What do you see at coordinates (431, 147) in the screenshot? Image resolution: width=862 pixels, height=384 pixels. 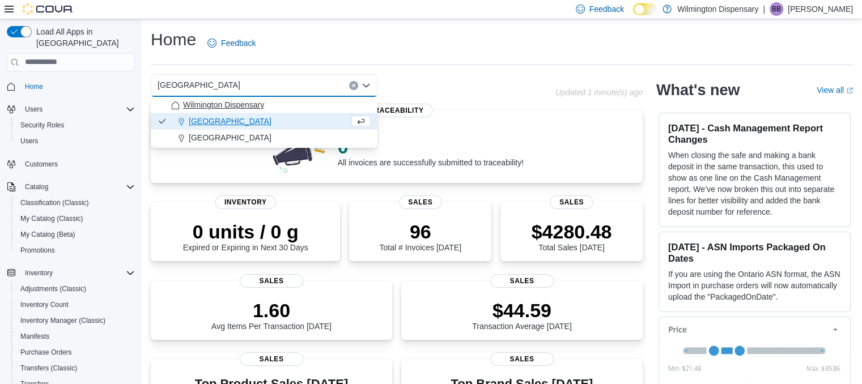 I see `p: 0` at bounding box center [431, 147].